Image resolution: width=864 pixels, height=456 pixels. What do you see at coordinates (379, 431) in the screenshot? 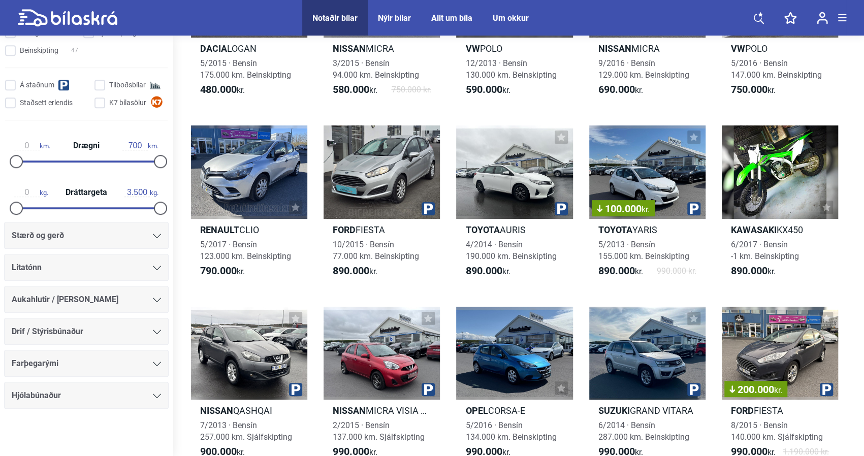
I see `span: 2/2015 · Bensín 137.000 km. Sjálfskipting` at bounding box center [379, 431].